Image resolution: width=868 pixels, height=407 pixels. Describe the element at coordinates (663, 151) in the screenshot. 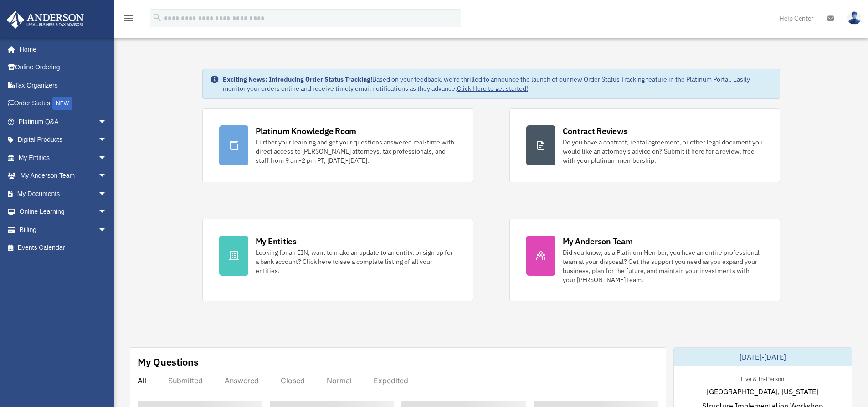

I see `div: Do you have a contract, rental agreement, or other legal document you would like an attorney's ad...` at that location.